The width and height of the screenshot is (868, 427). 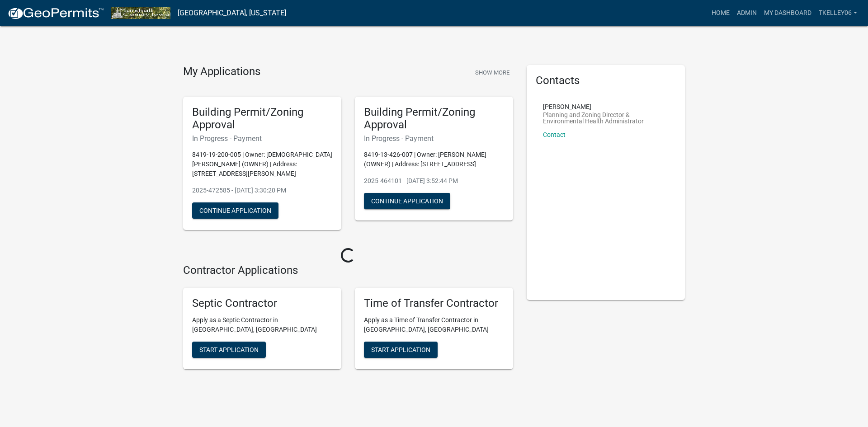 What do you see at coordinates (554, 134) in the screenshot?
I see `a: Contact` at bounding box center [554, 134].